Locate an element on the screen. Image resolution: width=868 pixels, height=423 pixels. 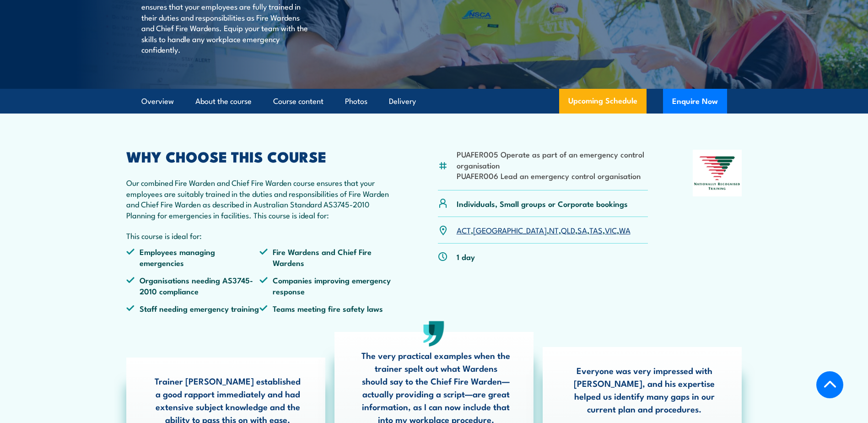
a: NT is located at coordinates (554, 230).